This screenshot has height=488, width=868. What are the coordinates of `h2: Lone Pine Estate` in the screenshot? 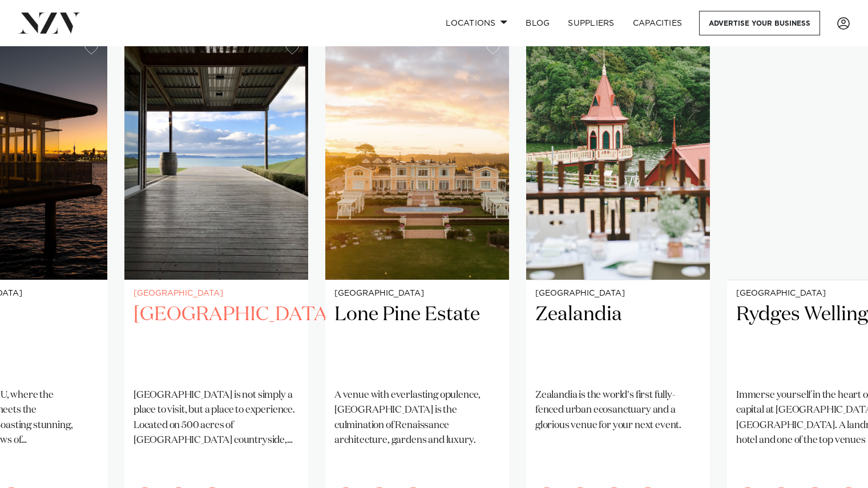 It's located at (418, 340).